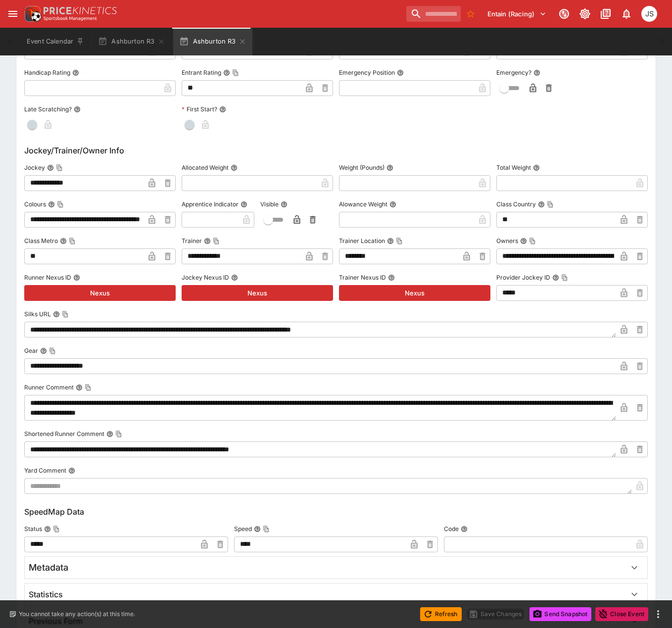  What do you see at coordinates (47, 277) in the screenshot?
I see `p: Runner Nexus ID` at bounding box center [47, 277].